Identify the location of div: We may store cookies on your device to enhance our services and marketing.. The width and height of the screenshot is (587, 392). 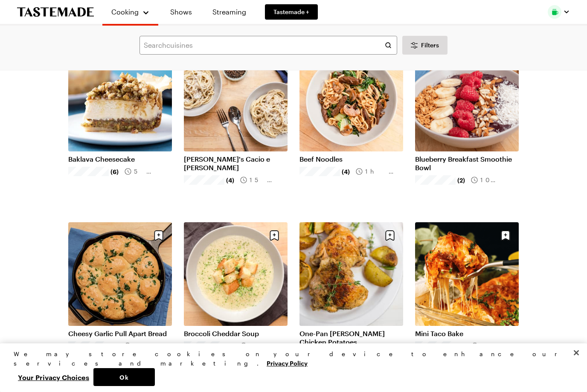
(290, 359).